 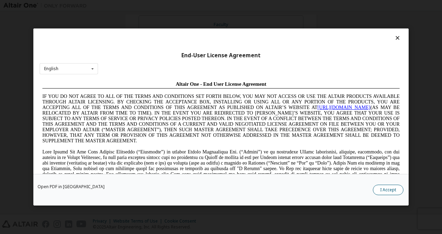 What do you see at coordinates (51, 69) in the screenshot?
I see `div: English` at bounding box center [51, 69].